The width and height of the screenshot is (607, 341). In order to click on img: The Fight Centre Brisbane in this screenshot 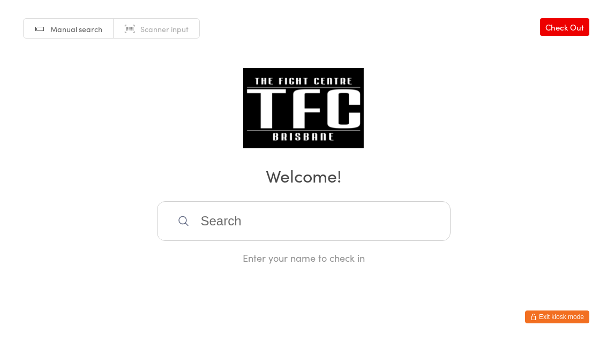, I will do `click(303, 108)`.